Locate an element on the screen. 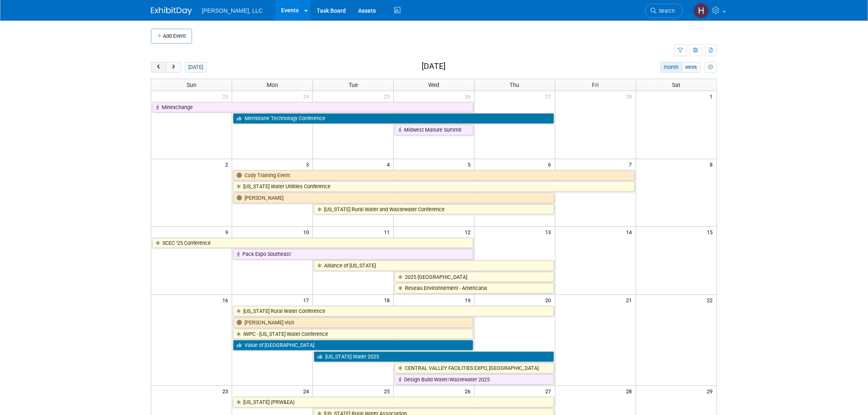  span: 7 is located at coordinates (632, 164).